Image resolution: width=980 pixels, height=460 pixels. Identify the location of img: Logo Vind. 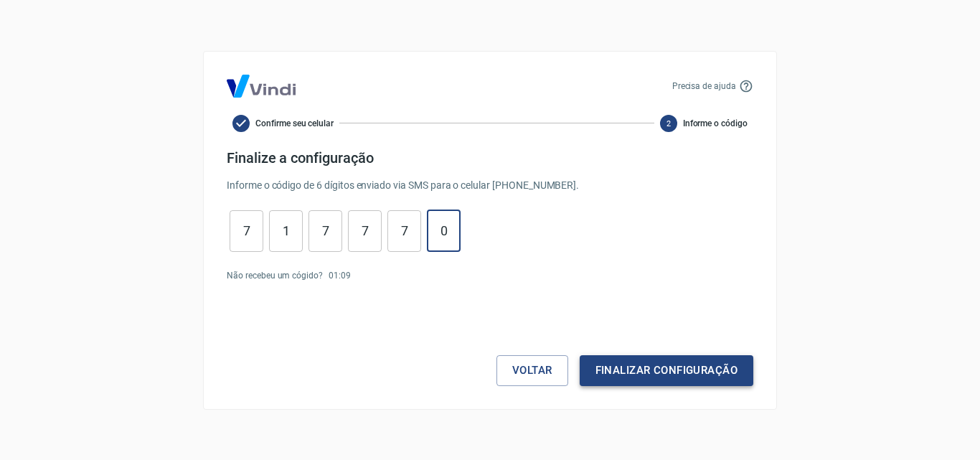
(261, 86).